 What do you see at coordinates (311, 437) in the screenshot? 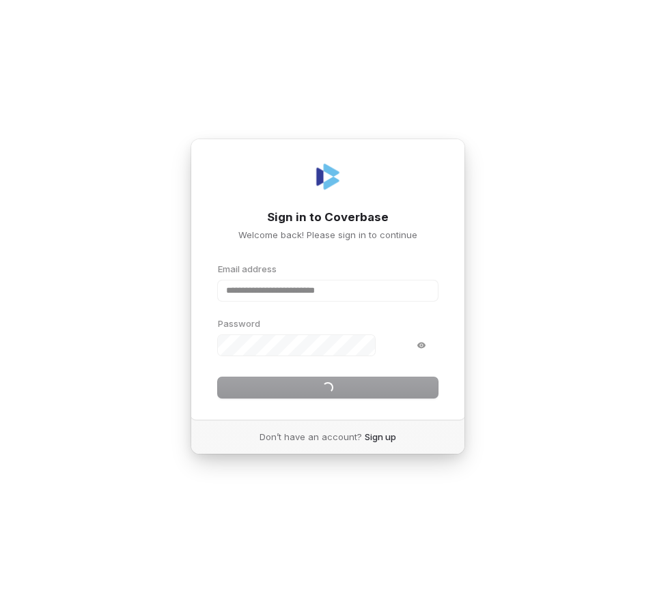
I see `span: Don’t have an account?` at bounding box center [311, 437].